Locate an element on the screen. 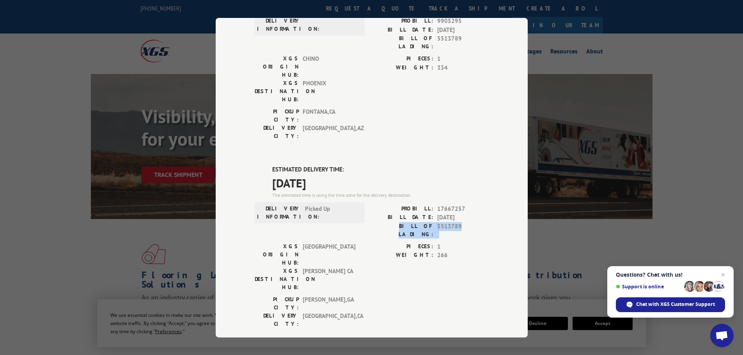 The image size is (743, 355). label: ESTIMATED DELIVERY TIME: is located at coordinates (380, 170).